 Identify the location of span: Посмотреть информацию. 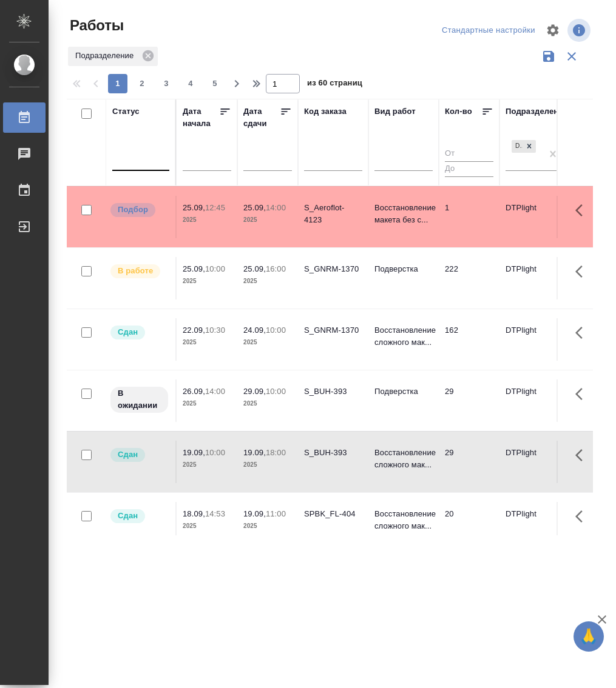
(580, 30).